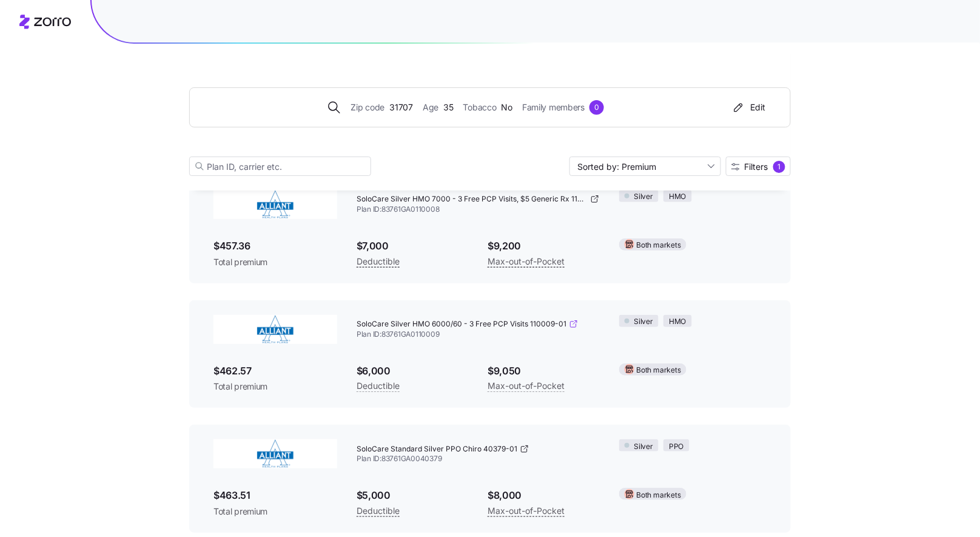 The width and height of the screenshot is (980, 537). I want to click on span: PPO, so click(676, 447).